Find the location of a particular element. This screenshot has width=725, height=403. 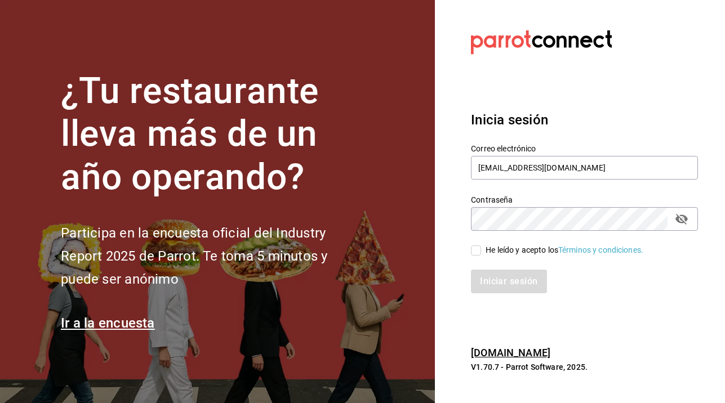

h1: ¿Tu restaurante lleva más de un año operando? is located at coordinates (213, 135).